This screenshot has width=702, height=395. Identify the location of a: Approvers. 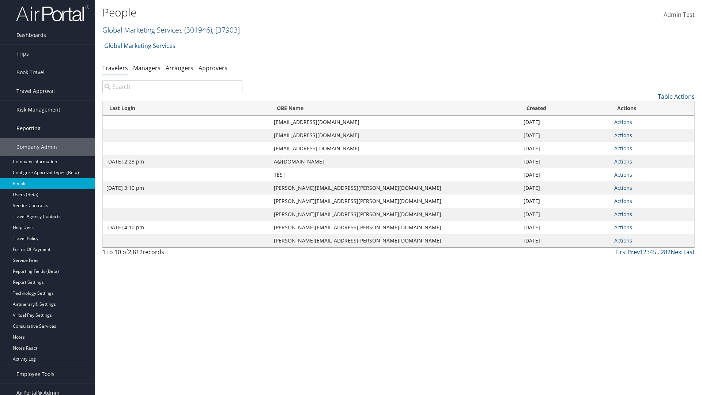
(213, 68).